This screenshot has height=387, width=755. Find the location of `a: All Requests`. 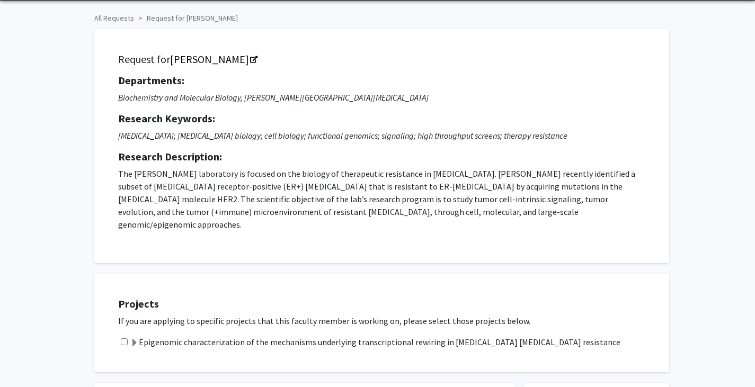

a: All Requests is located at coordinates (114, 18).